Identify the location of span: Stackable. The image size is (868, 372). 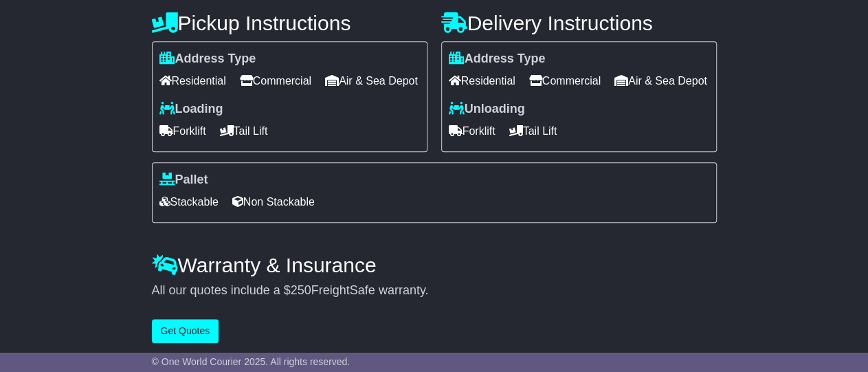
(189, 202).